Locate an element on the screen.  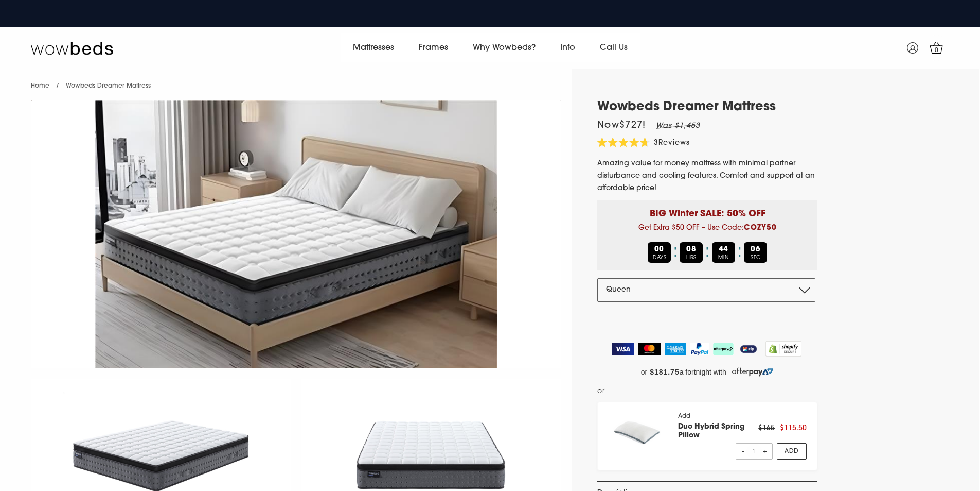
img: Shopify secure badge is located at coordinates (784, 348).